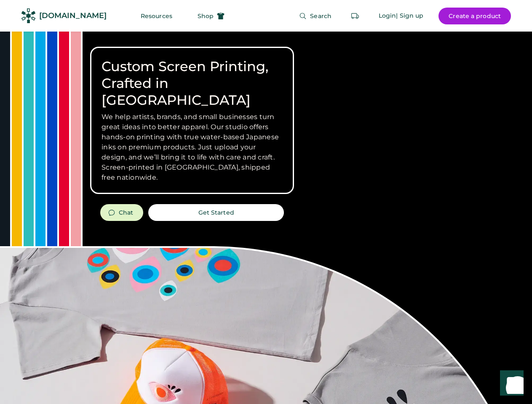 This screenshot has width=532, height=404. I want to click on button: Resources, so click(156, 16).